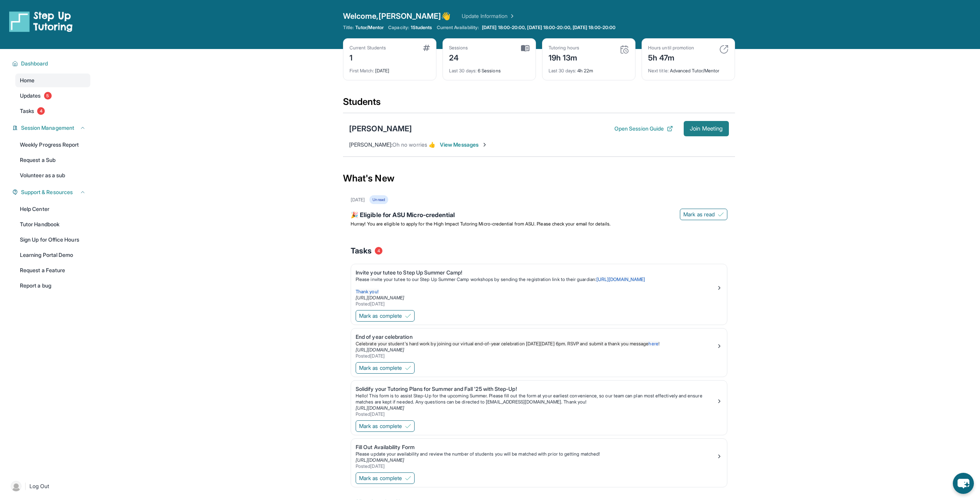 The image size is (980, 500). Describe the element at coordinates (52, 193) in the screenshot. I see `button: Support & Resources` at that location.